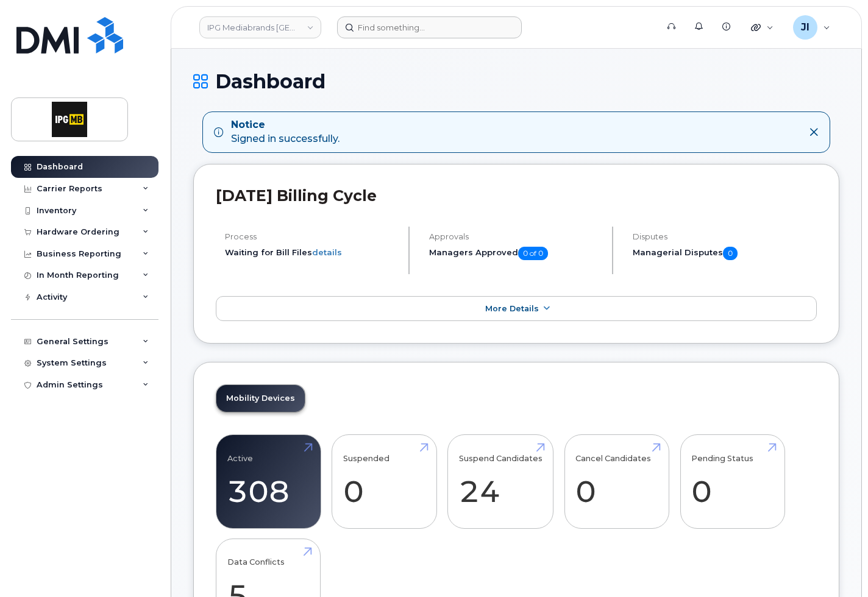  I want to click on h1: Dashboard, so click(516, 81).